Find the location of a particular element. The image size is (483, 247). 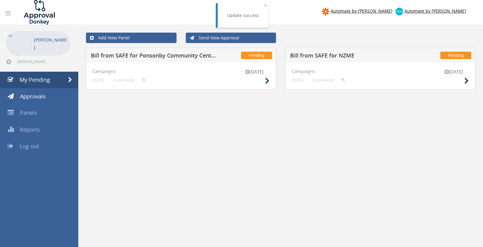

h5: Bill from SAFE for NZME is located at coordinates (353, 56).